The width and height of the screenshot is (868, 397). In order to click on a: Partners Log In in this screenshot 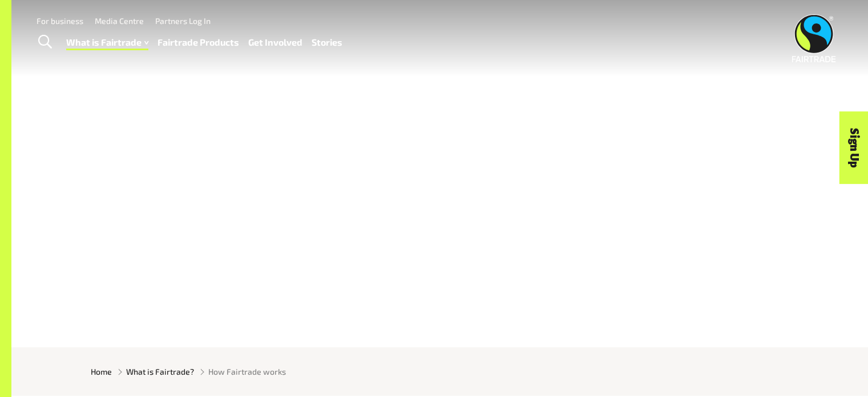, I will do `click(183, 20)`.